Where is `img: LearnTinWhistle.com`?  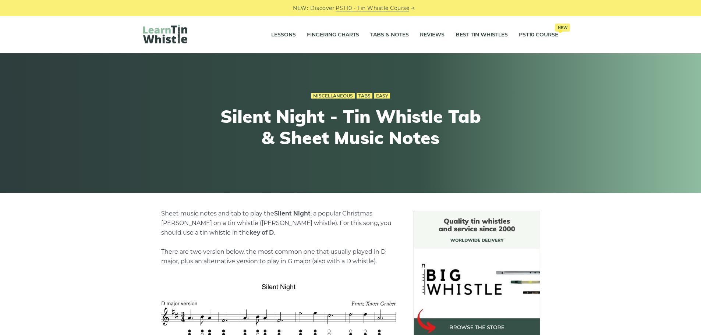 img: LearnTinWhistle.com is located at coordinates (165, 34).